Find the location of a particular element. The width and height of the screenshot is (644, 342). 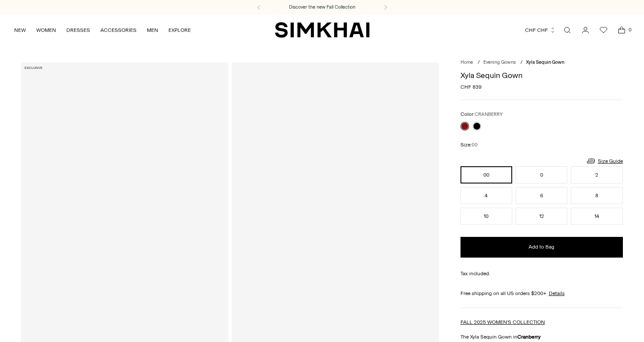

h3: Discover the new Fall Collection is located at coordinates (322, 7).